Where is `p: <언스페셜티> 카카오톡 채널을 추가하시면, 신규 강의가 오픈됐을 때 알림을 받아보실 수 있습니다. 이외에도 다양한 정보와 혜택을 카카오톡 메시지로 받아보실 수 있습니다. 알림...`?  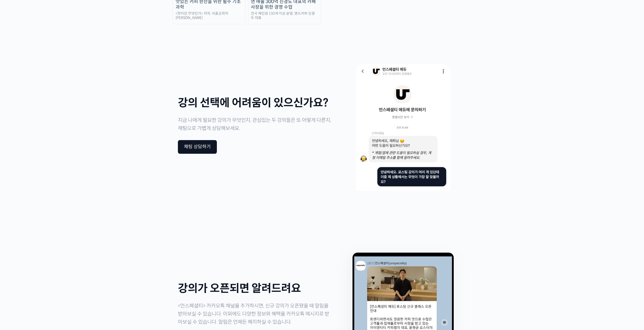
p: <언스페셜티> 카카오톡 채널을 추가하시면, 신규 강의가 오픈됐을 때 알림을 받아보실 수 있습니다. 이외에도 다양한 정보와 혜택을 카카오톡 메시지로 받아보실 수 있습니다. 알림... is located at coordinates (255, 314).